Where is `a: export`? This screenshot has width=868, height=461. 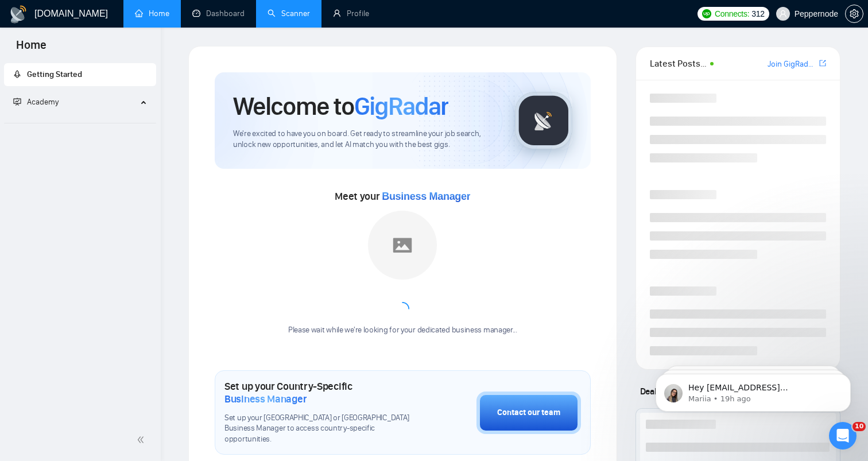 a: export is located at coordinates (823, 63).